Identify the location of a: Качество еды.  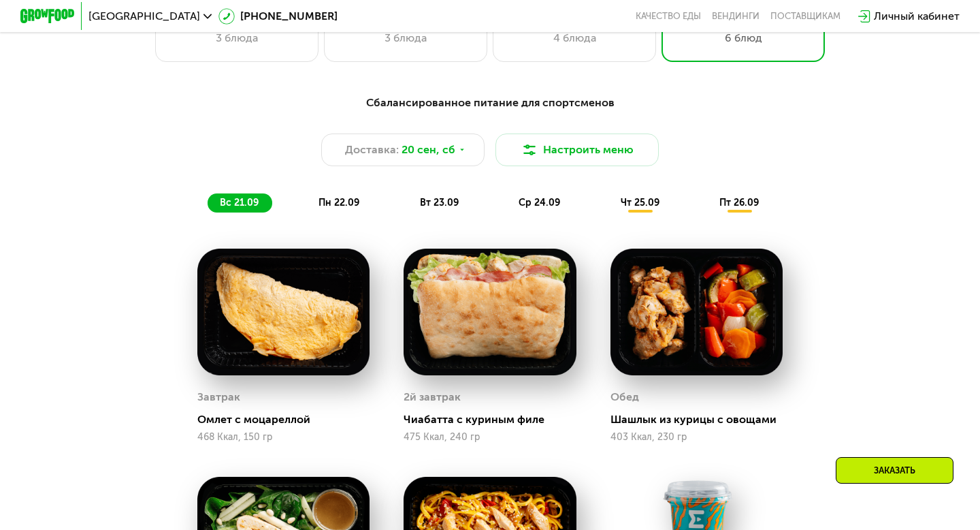
(668, 16).